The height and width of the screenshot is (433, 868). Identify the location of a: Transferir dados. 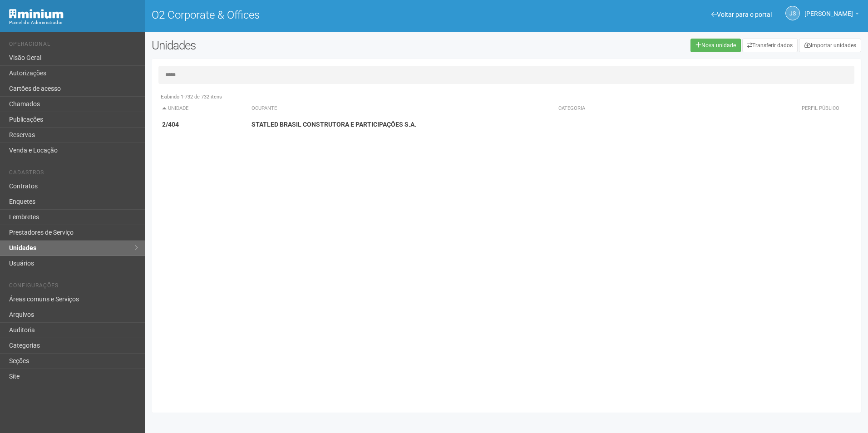
(769, 46).